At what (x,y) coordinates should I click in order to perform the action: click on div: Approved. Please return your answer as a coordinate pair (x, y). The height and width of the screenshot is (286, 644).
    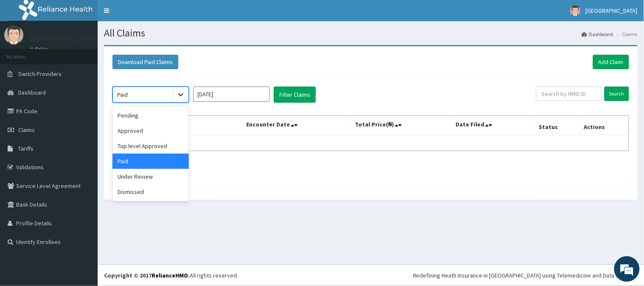
    Looking at the image, I should click on (151, 131).